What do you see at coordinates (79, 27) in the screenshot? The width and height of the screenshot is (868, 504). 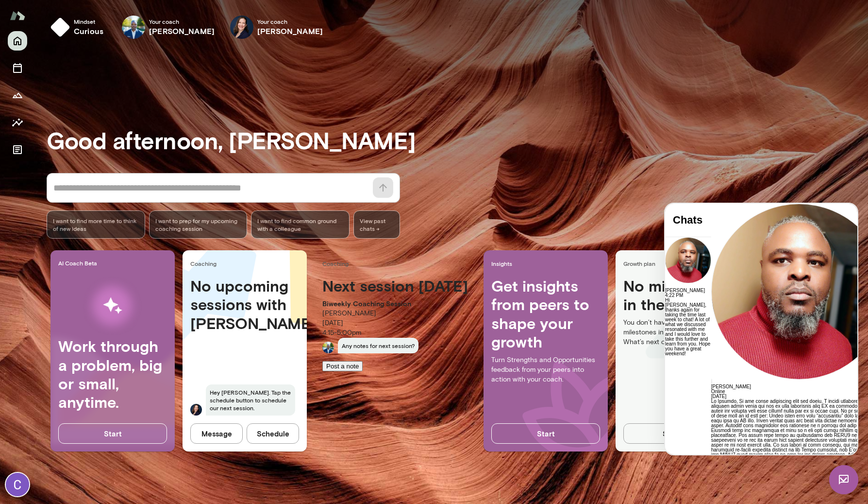 I see `button: Mindsetcurious` at bounding box center [79, 27].